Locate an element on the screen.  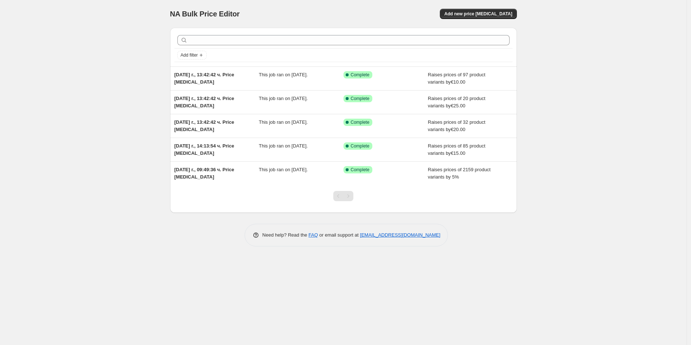
nav: Pagination is located at coordinates (343, 196).